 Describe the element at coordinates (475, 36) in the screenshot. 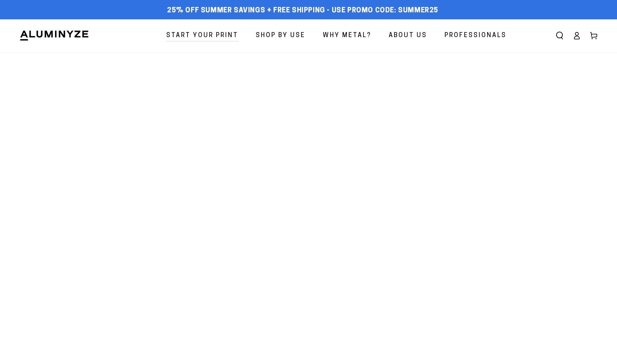

I see `a: Professionals` at that location.